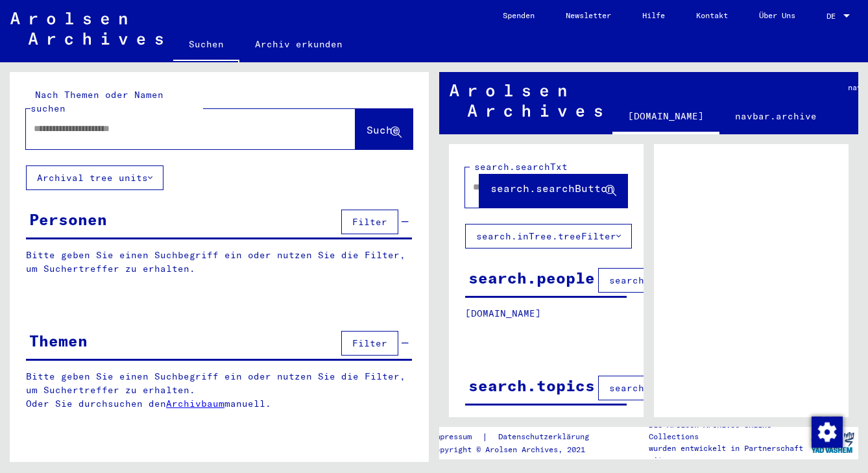 Image resolution: width=868 pixels, height=473 pixels. I want to click on p: Bitte geben Sie einen Suchbegriff ein oder nutzen Sie die Filter, um Suchertreffer zu erhalten., so click(219, 263).